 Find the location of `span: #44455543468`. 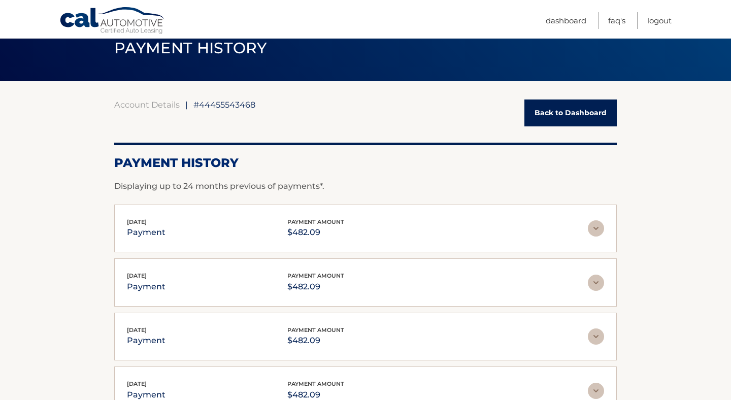

span: #44455543468 is located at coordinates (224, 105).